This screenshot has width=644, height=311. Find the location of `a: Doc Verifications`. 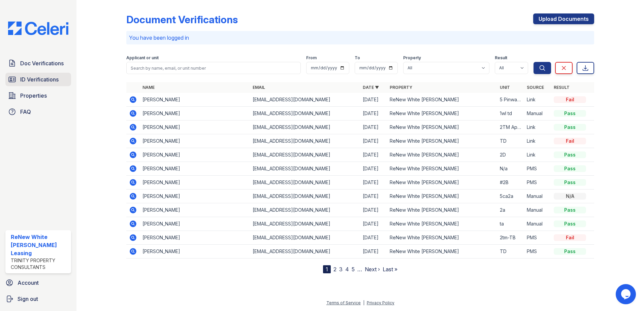

a: Doc Verifications is located at coordinates (38, 63).